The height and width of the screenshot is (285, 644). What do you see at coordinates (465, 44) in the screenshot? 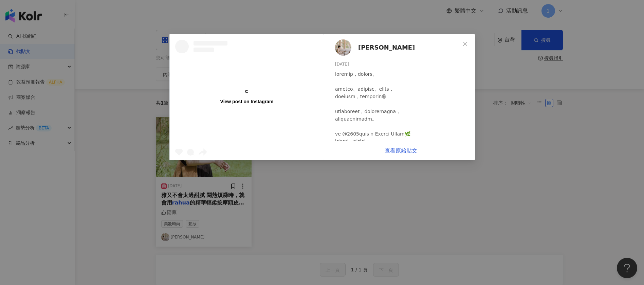
I see `span: close` at bounding box center [465, 44].